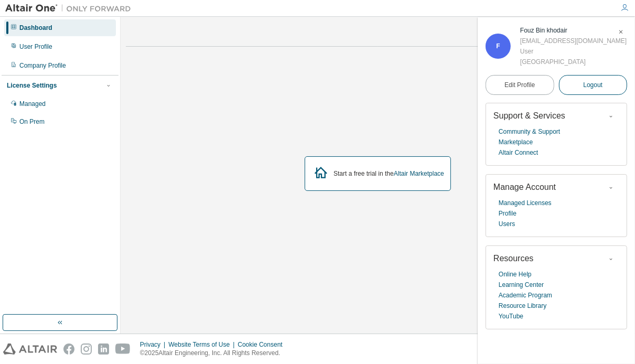 This screenshot has width=635, height=364. Describe the element at coordinates (593, 85) in the screenshot. I see `span: Logout` at that location.